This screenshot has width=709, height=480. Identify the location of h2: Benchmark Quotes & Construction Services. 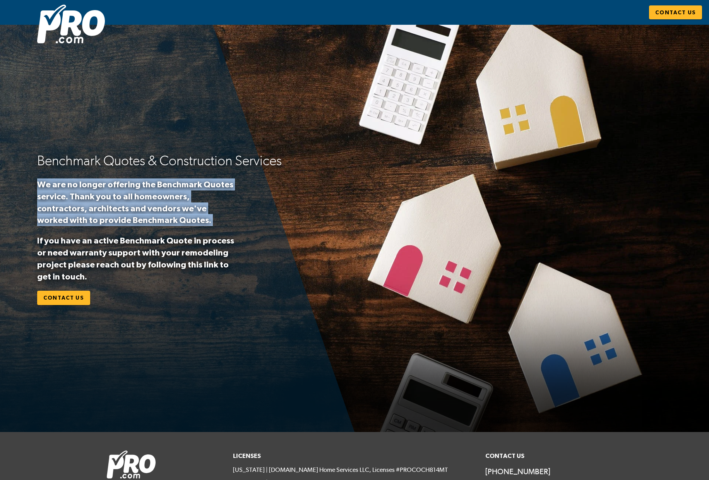
(188, 161).